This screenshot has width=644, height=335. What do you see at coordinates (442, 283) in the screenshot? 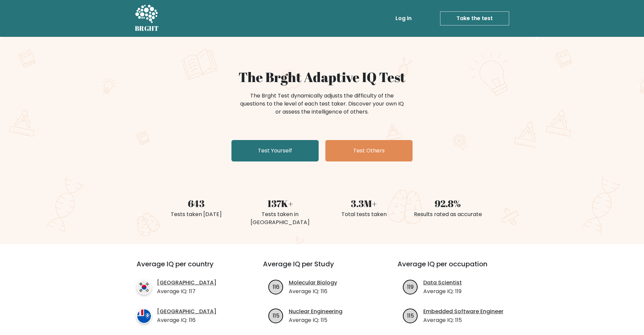
I see `a: Data Scientist` at bounding box center [442, 283].